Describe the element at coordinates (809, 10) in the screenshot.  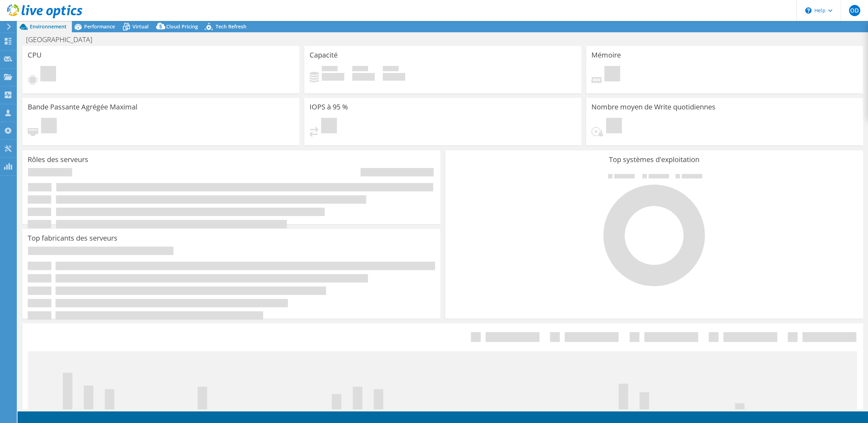
I see `svg: \n` at that location.